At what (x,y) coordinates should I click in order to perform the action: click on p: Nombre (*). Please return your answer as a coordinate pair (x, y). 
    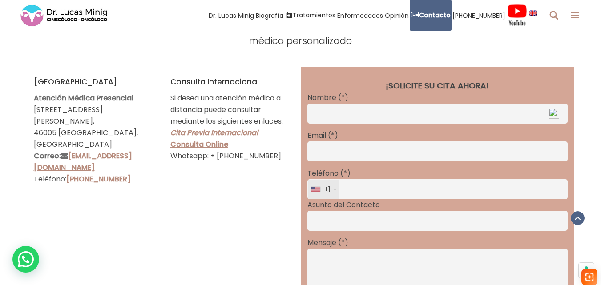
    Looking at the image, I should click on (437, 98).